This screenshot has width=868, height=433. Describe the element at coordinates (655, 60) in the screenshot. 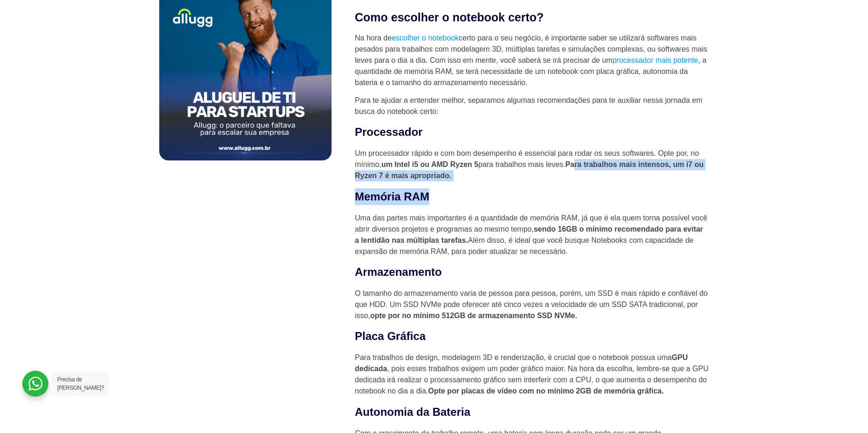

I see `mark: processador mais potente` at that location.